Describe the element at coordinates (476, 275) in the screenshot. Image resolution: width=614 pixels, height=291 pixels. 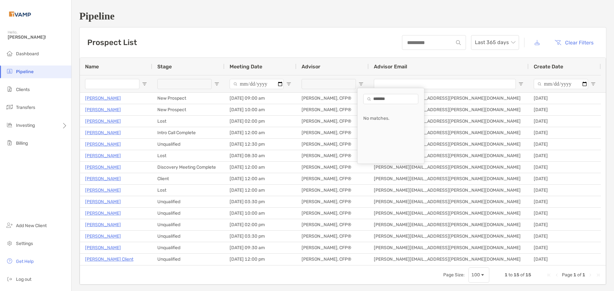
I see `div: 100` at that location.